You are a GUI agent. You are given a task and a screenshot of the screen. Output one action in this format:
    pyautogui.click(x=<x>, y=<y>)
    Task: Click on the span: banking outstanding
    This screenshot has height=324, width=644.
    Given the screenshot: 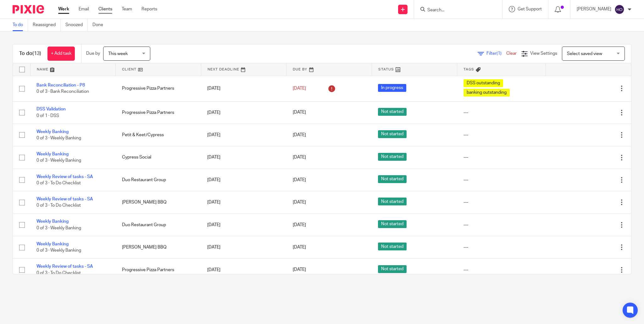 What is the action you would take?
    pyautogui.click(x=487, y=93)
    